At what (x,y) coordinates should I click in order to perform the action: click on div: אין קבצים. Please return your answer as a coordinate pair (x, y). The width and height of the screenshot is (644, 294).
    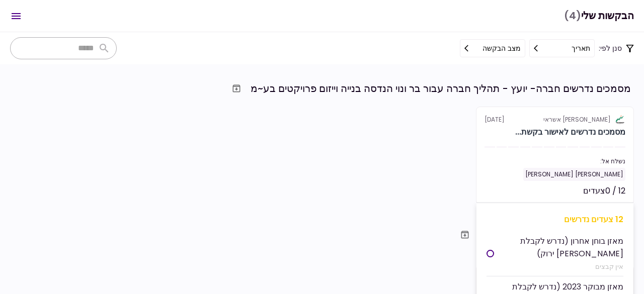
    Looking at the image, I should click on (558, 267).